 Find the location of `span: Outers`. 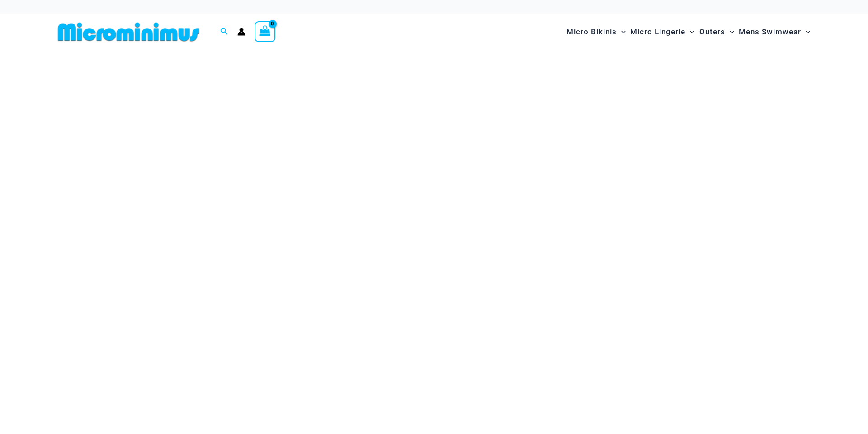

span: Outers is located at coordinates (712, 32).